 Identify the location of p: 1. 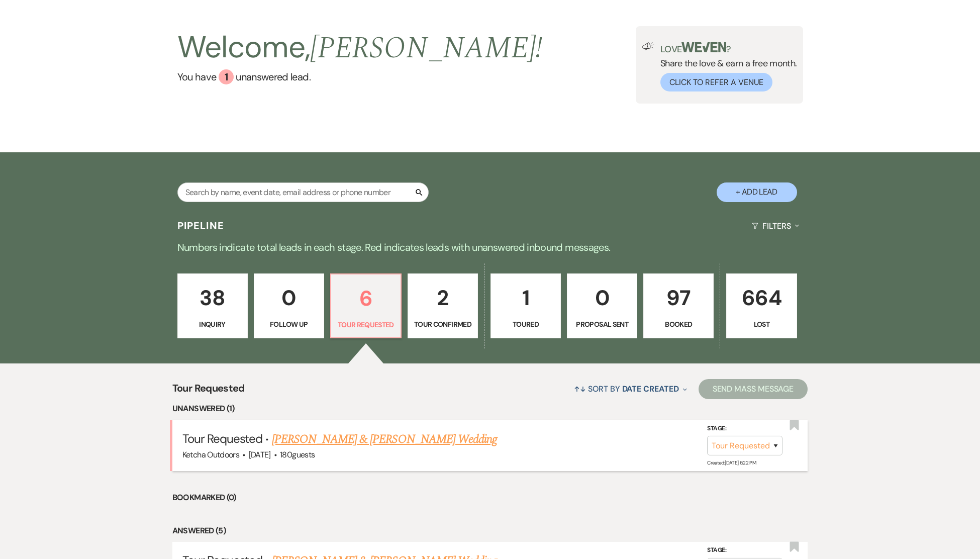
(525, 298).